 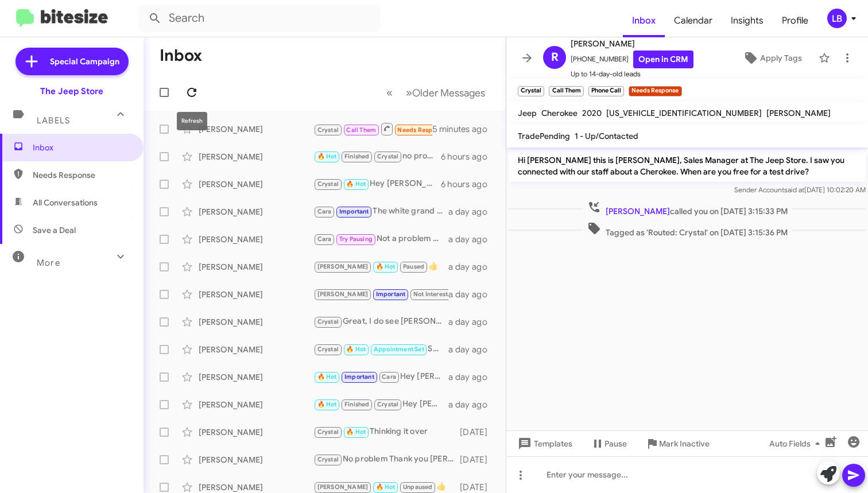 I want to click on small: Call Them, so click(x=566, y=91).